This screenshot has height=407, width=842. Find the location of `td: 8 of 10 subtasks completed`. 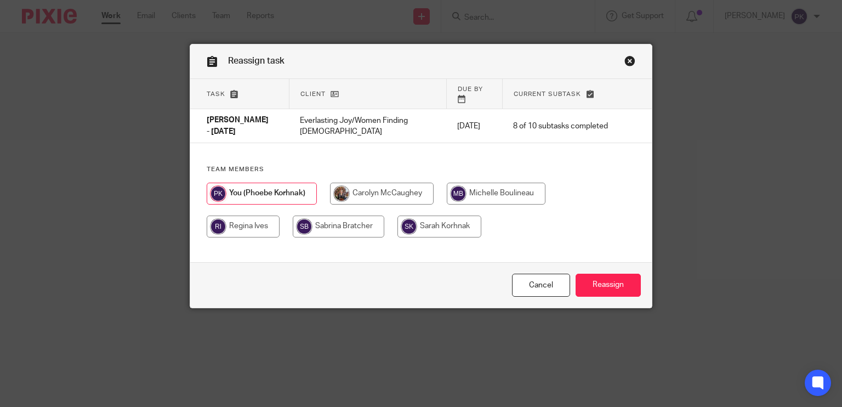

td: 8 of 10 subtasks completed is located at coordinates (560, 126).